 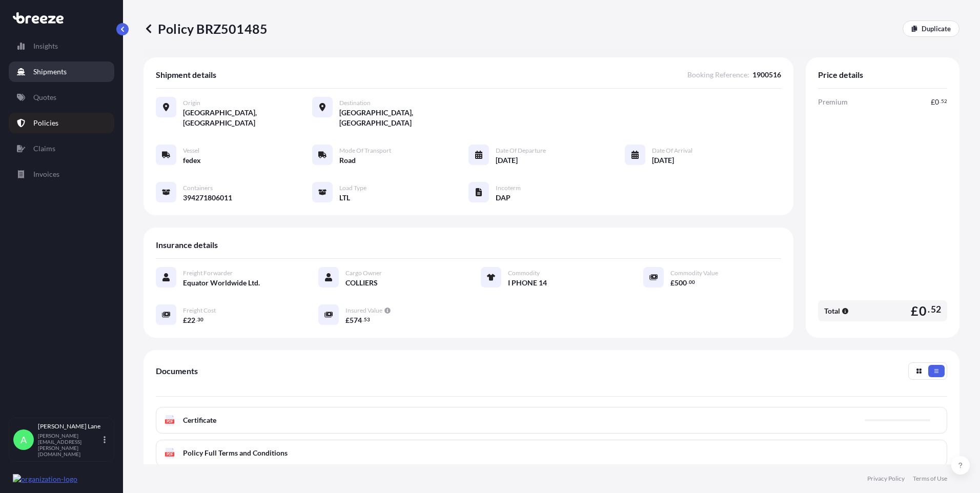 I want to click on span: 30, so click(x=201, y=319).